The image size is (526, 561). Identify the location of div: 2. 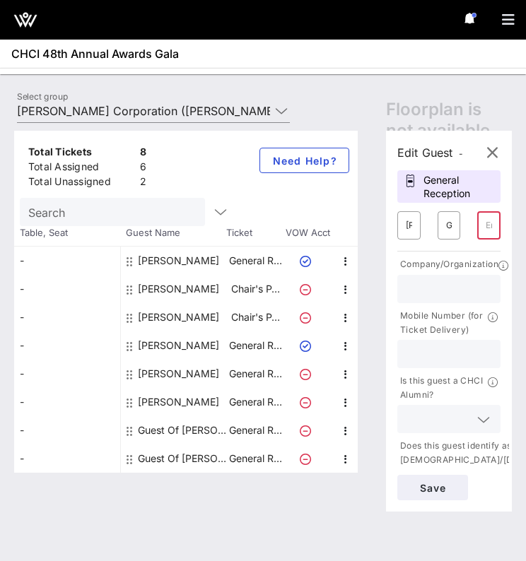
(143, 183).